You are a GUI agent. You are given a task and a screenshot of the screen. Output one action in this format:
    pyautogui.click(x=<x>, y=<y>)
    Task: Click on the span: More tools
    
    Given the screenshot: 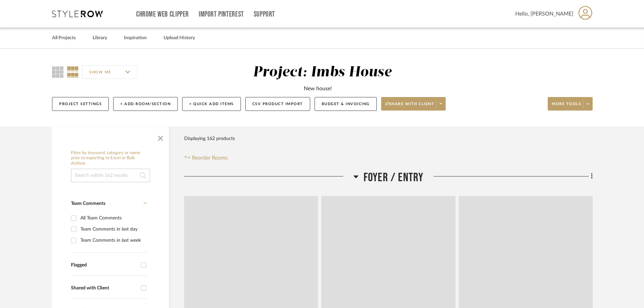 What is the action you would take?
    pyautogui.click(x=566, y=107)
    